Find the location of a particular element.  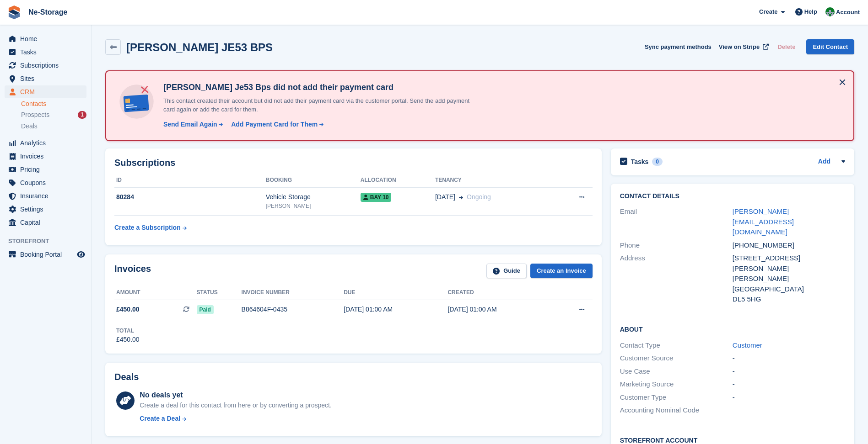

img: no-card-linked-e7822e413c904bf8b177c4d89f31251c4716f9871600ec3ca5bfc59e148c83f4.svg is located at coordinates (136, 102).